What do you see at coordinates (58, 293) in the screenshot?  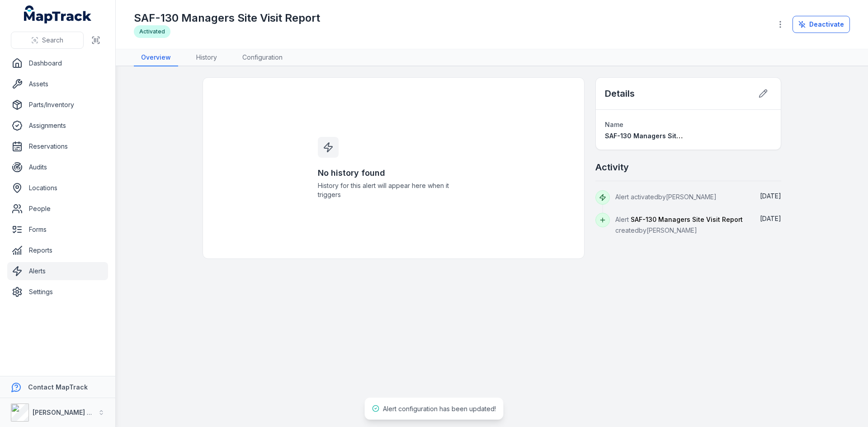 I see `a: Settings` at bounding box center [58, 293].